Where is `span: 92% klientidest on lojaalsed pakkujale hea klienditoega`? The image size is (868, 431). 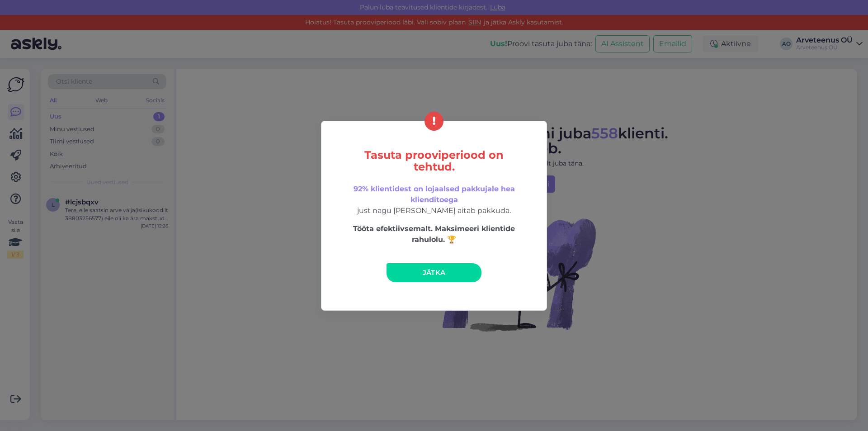 span: 92% klientidest on lojaalsed pakkujale hea klienditoega is located at coordinates (434, 194).